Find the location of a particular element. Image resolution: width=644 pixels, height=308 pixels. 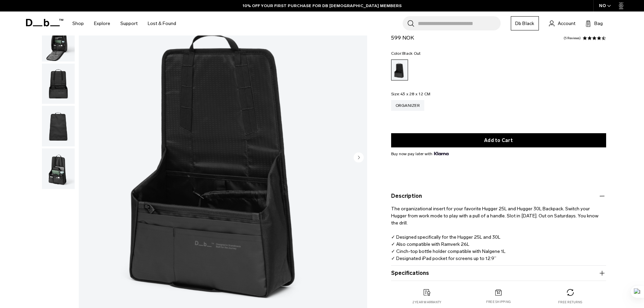

p: The organizational insert for your favorite Hugger 25L and Hugger 30L Backpack. Switch your Hugge... is located at coordinates (499, 235).